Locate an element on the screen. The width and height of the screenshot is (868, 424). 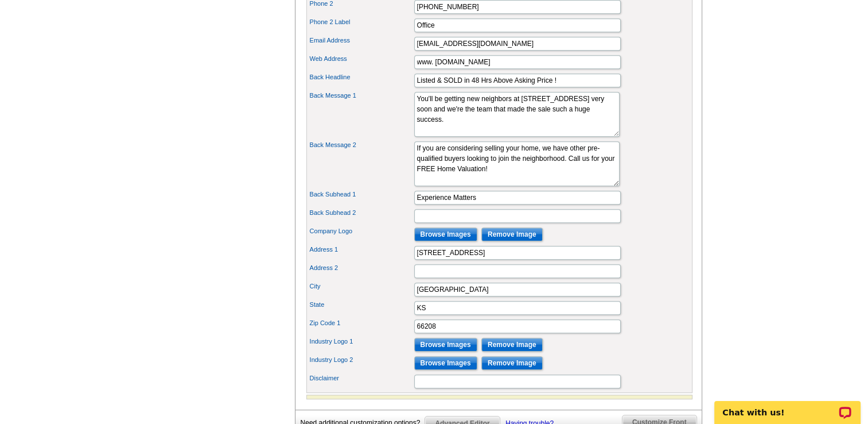
label: State is located at coordinates (361, 305).